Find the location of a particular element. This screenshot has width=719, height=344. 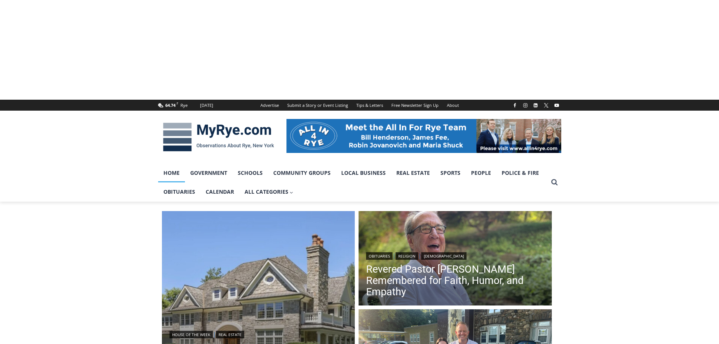

img: Obituary - Donald Poole - 2 is located at coordinates (455, 259).